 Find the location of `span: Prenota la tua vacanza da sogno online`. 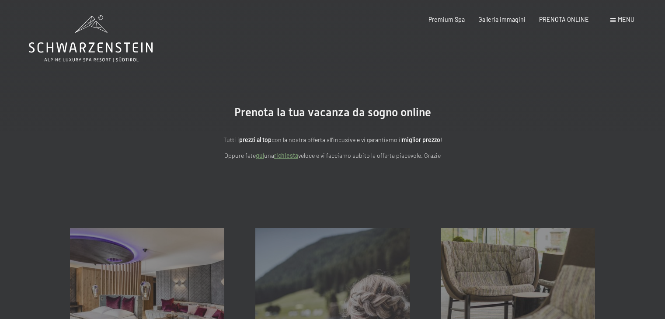

span: Prenota la tua vacanza da sogno online is located at coordinates (333, 112).